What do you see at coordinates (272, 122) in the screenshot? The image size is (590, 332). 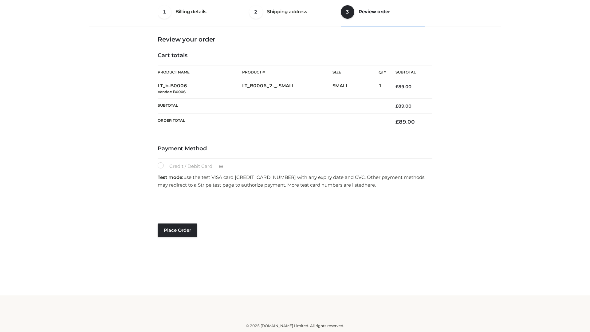 I see `th: Order Total` at bounding box center [272, 122].